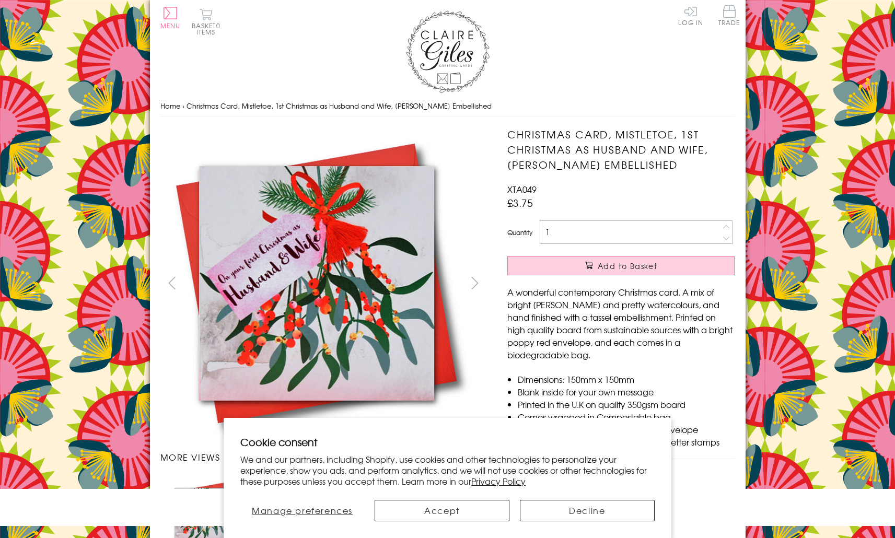 This screenshot has width=895, height=538. I want to click on button: Add to Basket, so click(621, 265).